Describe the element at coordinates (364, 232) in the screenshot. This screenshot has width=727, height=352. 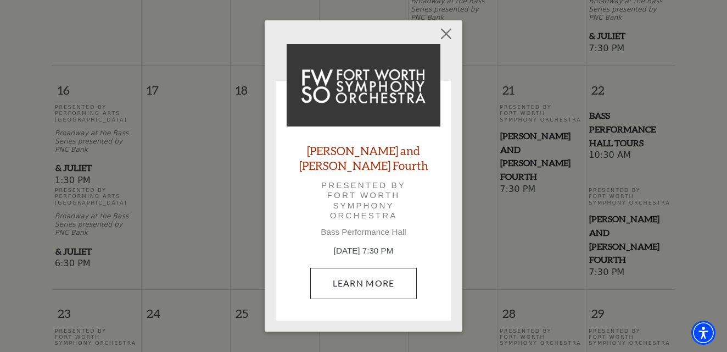
I see `p: Bass Performance Hall` at that location.